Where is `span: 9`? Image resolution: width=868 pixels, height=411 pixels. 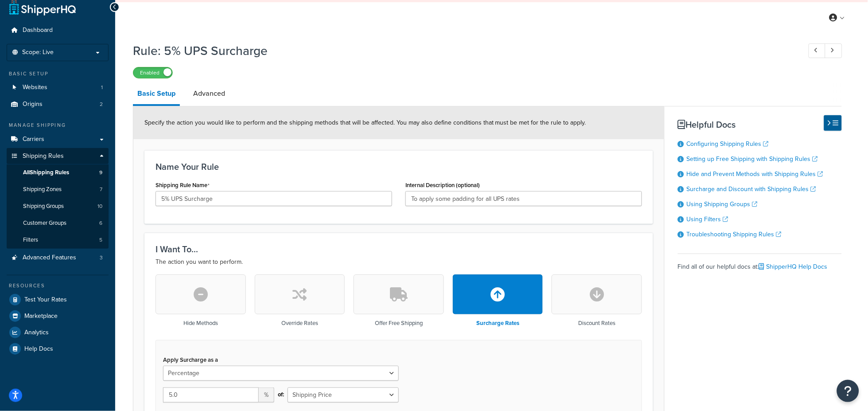
span: 9 is located at coordinates (101, 173).